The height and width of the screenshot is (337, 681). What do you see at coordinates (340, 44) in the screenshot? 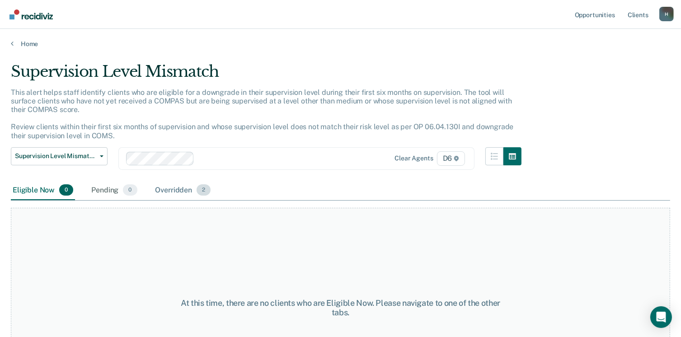
I see `a: Home` at bounding box center [340, 44].